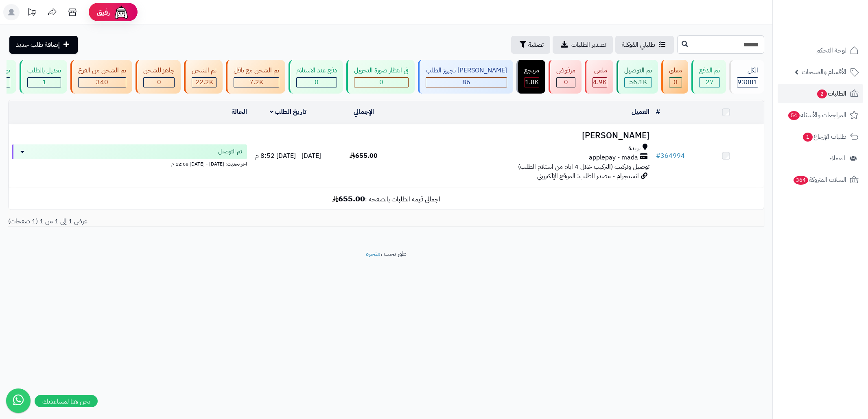 The image size is (868, 419). I want to click on span: انستجرام - مصدر الطلب: الموقع الإلكتروني, so click(588, 176).